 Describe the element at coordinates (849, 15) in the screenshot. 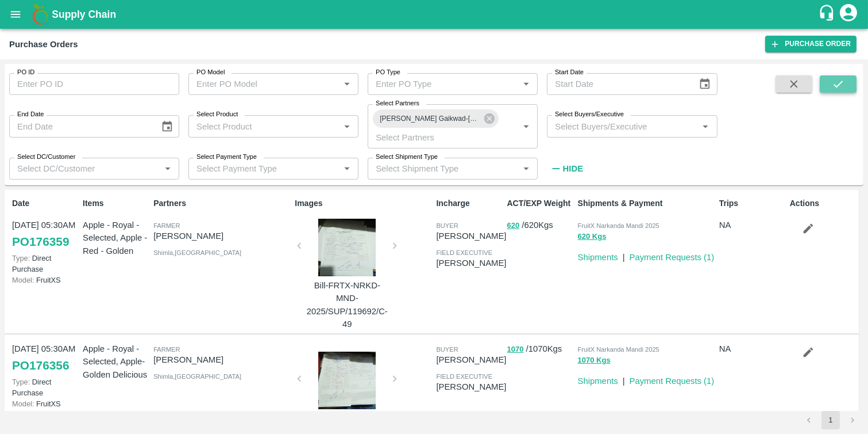

I see `div: account of current user` at that location.